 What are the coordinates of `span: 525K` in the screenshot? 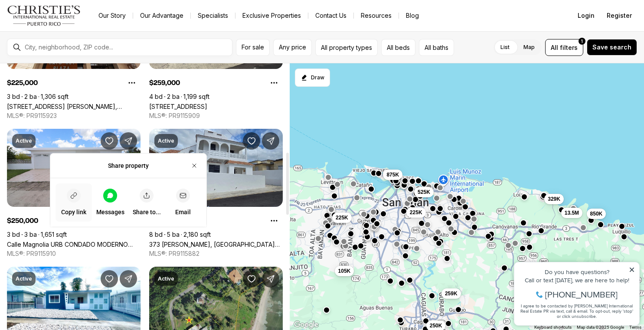 It's located at (424, 192).